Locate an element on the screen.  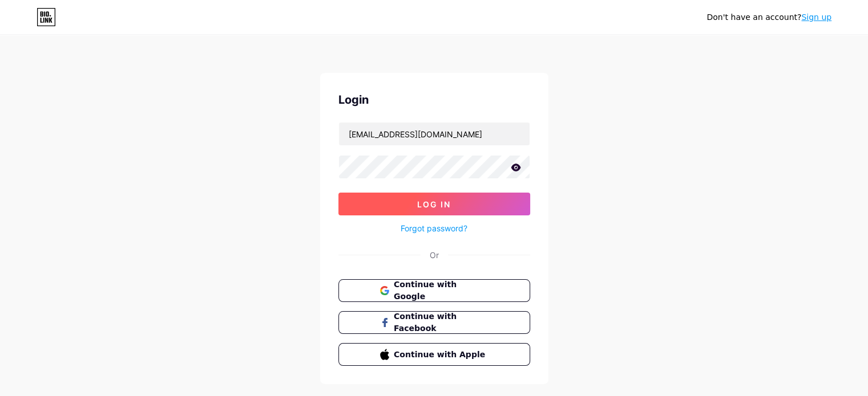
input: Username is located at coordinates (434, 134).